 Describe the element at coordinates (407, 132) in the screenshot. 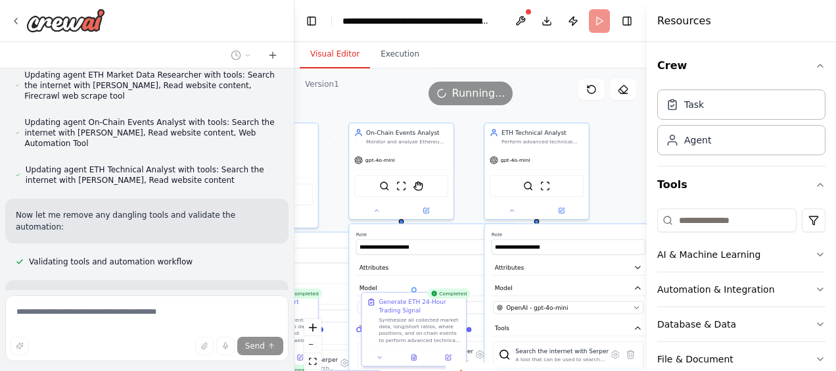

I see `div: On-Chain Events Analyst` at that location.